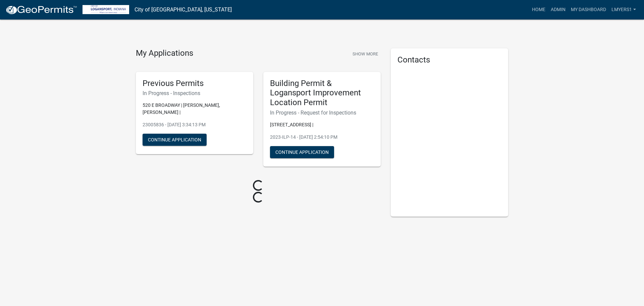 This screenshot has width=644, height=306. I want to click on a: My Dashboard, so click(588, 10).